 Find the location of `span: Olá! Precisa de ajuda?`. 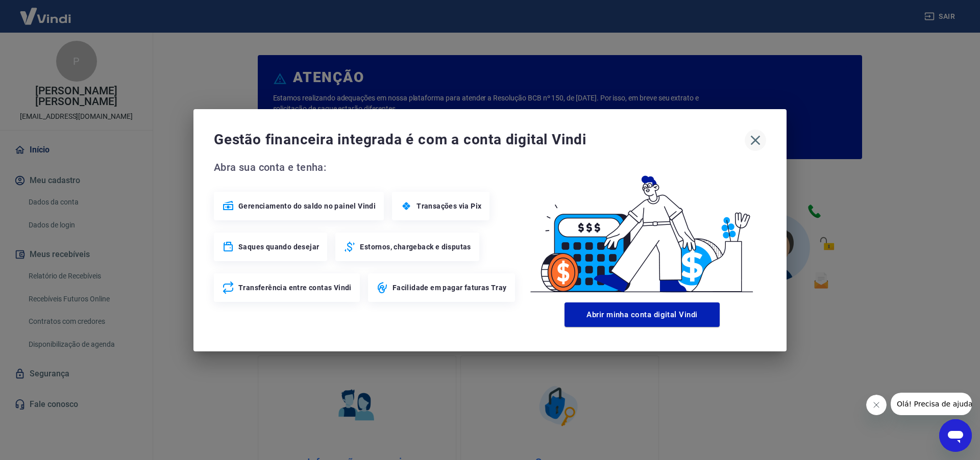

span: Olá! Precisa de ajuda? is located at coordinates (46, 11).